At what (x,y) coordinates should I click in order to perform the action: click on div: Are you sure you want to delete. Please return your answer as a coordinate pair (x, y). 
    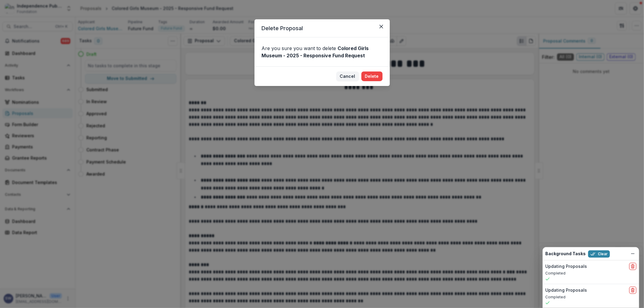
    Looking at the image, I should click on (322, 52).